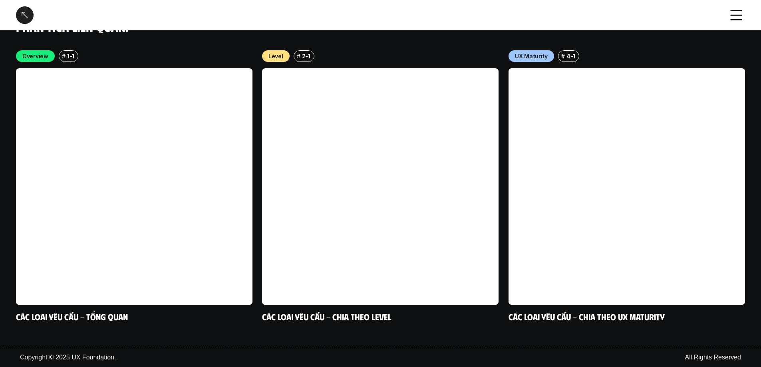  What do you see at coordinates (276, 56) in the screenshot?
I see `p: Level` at bounding box center [276, 56].